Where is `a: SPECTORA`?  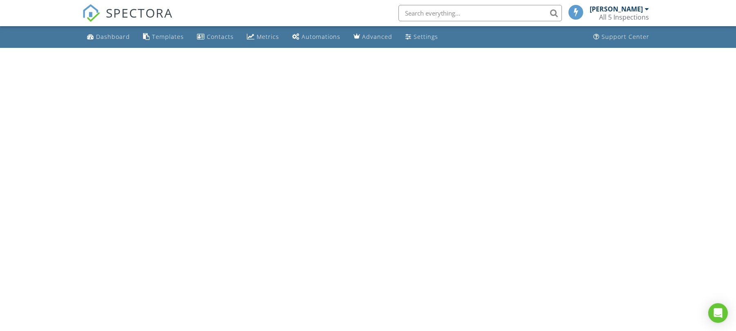
a: SPECTORA is located at coordinates (128, 20).